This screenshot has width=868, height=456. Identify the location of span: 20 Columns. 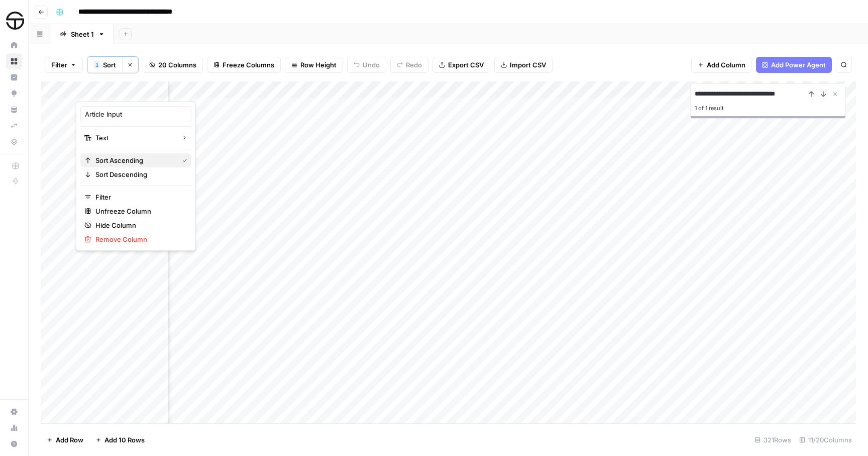
(177, 65).